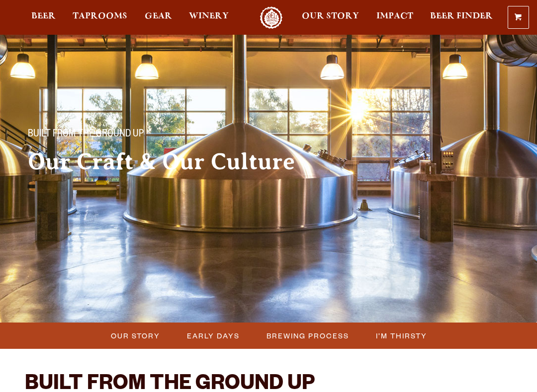 The width and height of the screenshot is (537, 392). Describe the element at coordinates (307, 336) in the screenshot. I see `a: Brewing Process` at that location.